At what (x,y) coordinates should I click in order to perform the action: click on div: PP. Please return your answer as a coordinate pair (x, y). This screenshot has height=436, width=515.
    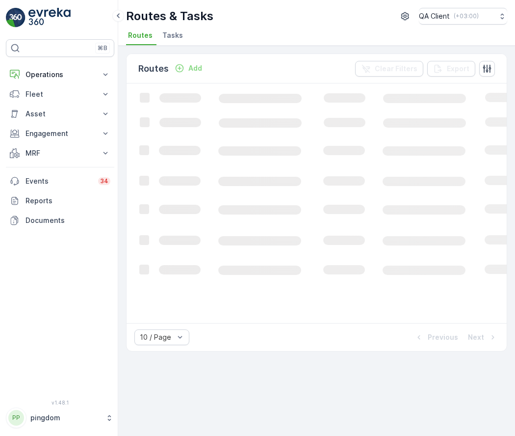
    Looking at the image, I should click on (16, 418).